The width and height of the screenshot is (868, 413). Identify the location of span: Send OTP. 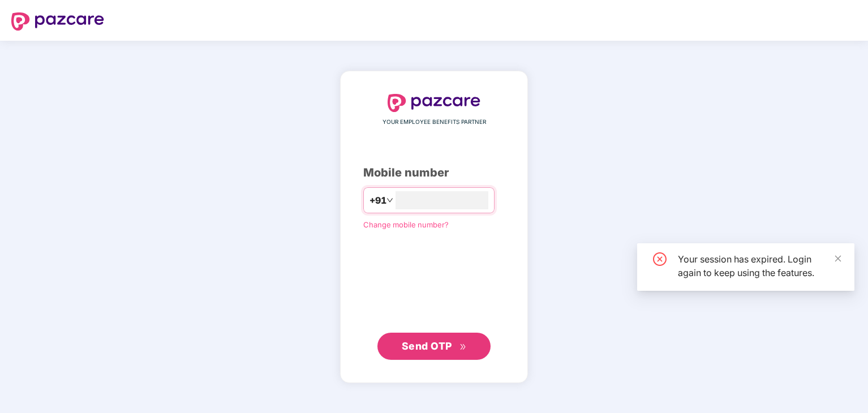
(427, 345).